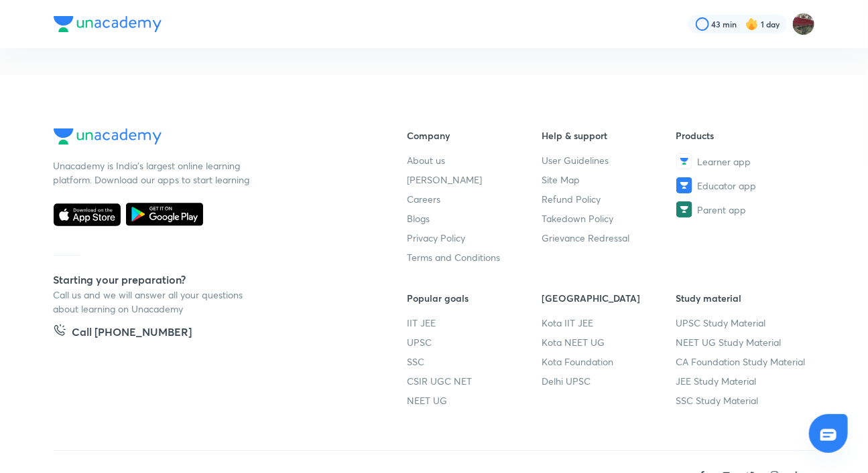 This screenshot has width=868, height=473. Describe the element at coordinates (742, 210) in the screenshot. I see `a: Parent app` at that location.